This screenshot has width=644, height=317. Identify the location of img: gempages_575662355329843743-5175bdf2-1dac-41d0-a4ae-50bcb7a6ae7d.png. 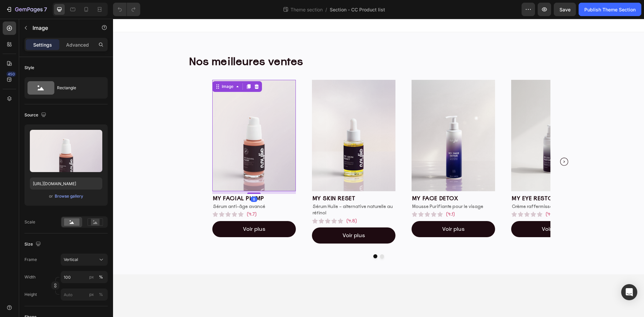
(141, 117).